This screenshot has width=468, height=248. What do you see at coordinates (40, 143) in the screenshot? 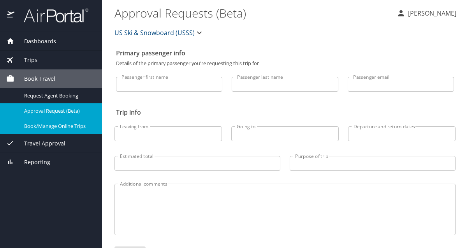
I see `span: Travel Approval` at bounding box center [40, 143].